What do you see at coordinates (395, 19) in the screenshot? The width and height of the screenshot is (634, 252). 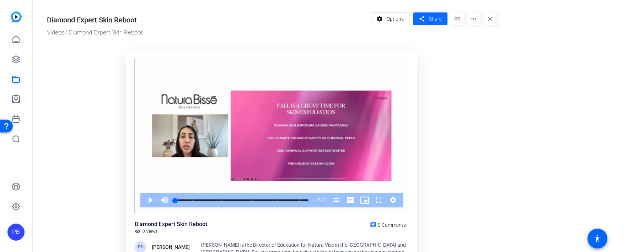 I see `span: Options` at bounding box center [395, 19].